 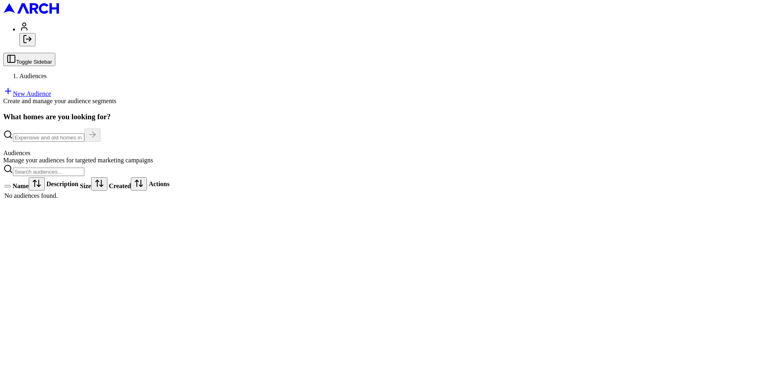 I want to click on div: Size, so click(x=94, y=184).